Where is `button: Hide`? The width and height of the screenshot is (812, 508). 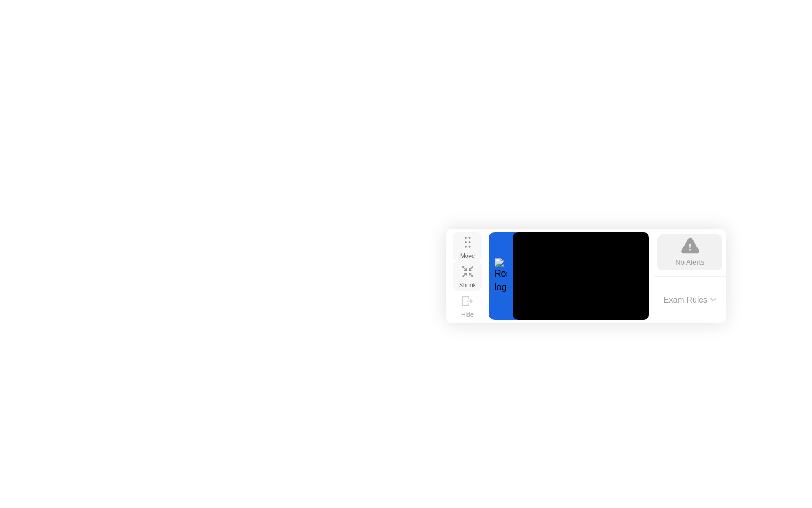
button: Hide is located at coordinates (467, 305).